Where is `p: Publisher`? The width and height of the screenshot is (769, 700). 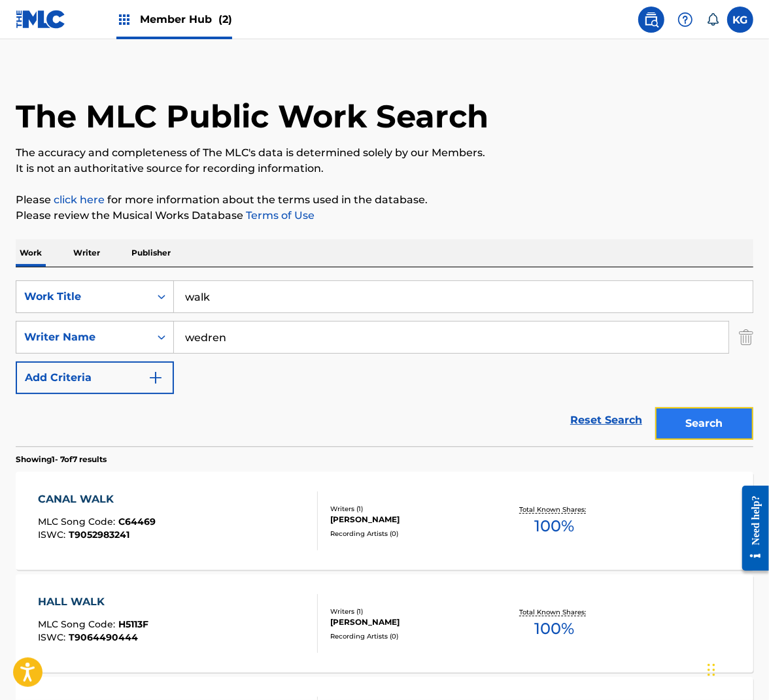 p: Publisher is located at coordinates (151, 253).